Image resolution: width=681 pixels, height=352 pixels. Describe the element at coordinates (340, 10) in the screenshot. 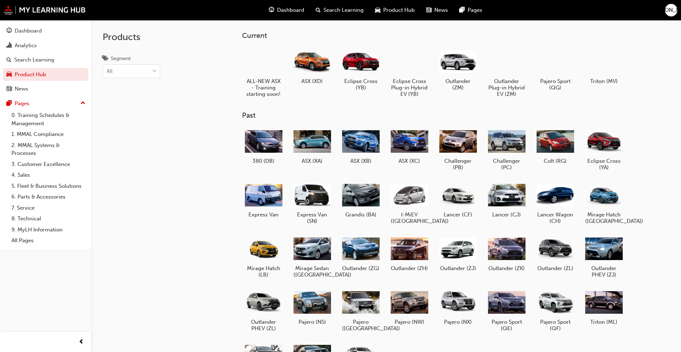

I see `a: search-iconSearch Learning` at that location.